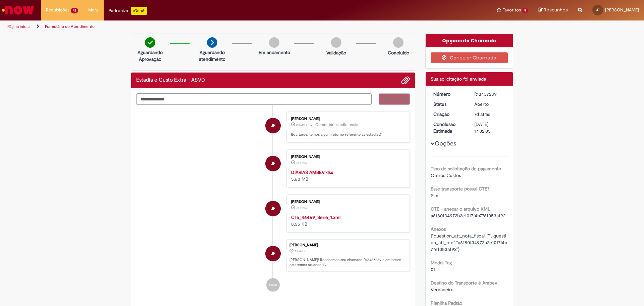 This screenshot has height=306, width=644. What do you see at coordinates (57, 10) in the screenshot?
I see `span: Requisições` at bounding box center [57, 10].